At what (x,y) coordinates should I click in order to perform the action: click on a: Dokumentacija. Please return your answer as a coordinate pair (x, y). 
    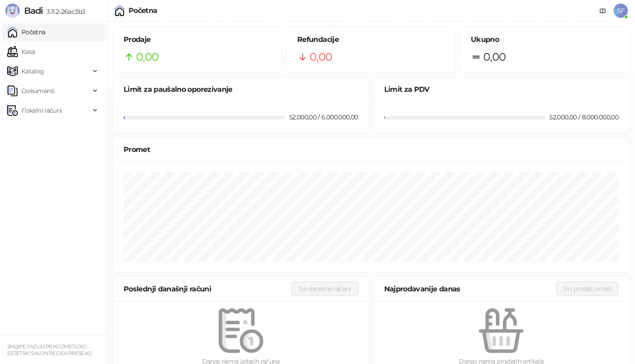
    Looking at the image, I should click on (603, 11).